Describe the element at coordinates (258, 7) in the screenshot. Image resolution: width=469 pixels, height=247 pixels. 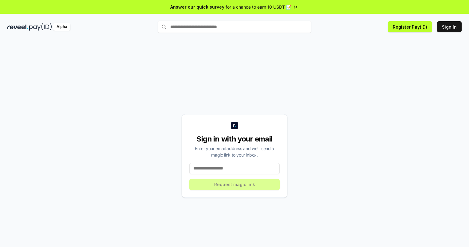
I see `span: for a chance to earn 10 USDT 📝` at that location.